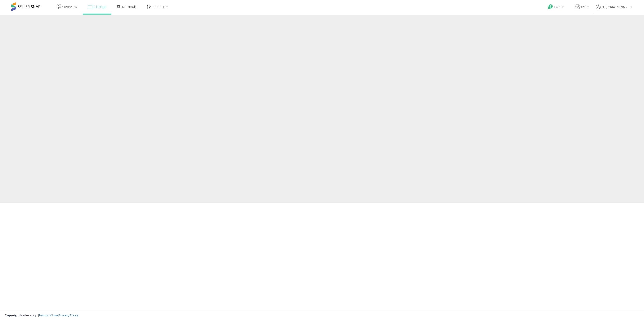 Image resolution: width=644 pixels, height=320 pixels. I want to click on span: Overview, so click(70, 7).